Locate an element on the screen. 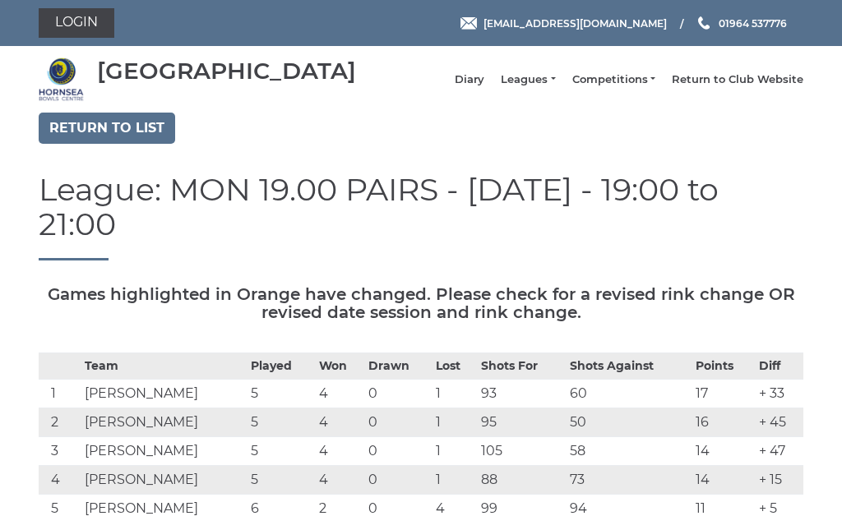 The height and width of the screenshot is (516, 842). th: Team is located at coordinates (164, 366).